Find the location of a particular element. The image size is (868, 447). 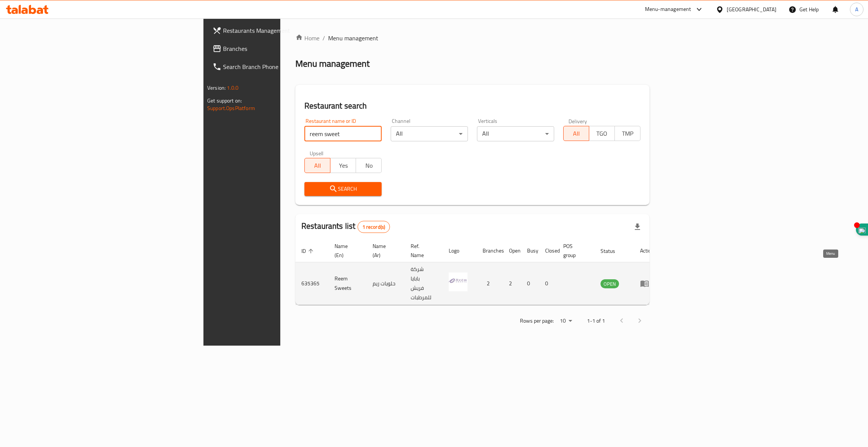

span: No is located at coordinates (369, 166).